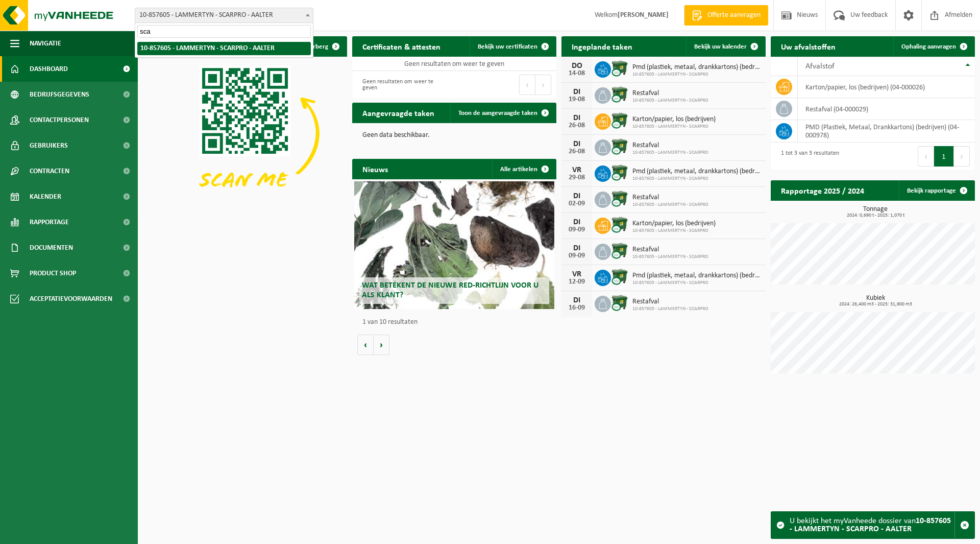  What do you see at coordinates (944, 156) in the screenshot?
I see `button: 1` at bounding box center [944, 156].